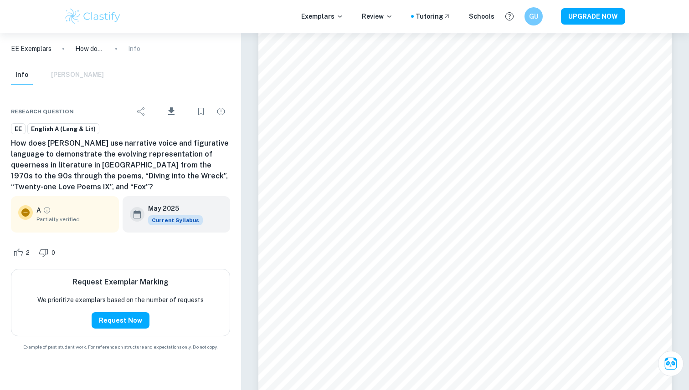 Image resolution: width=689 pixels, height=390 pixels. Describe the element at coordinates (533, 16) in the screenshot. I see `button: GU` at that location.